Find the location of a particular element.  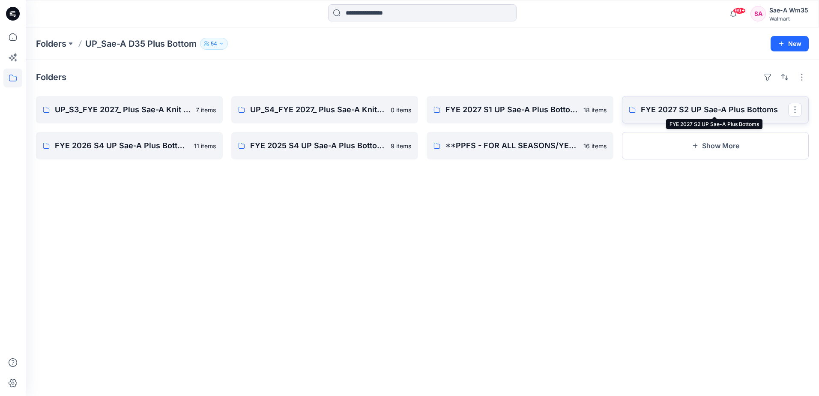

button: 54 is located at coordinates (214, 44).